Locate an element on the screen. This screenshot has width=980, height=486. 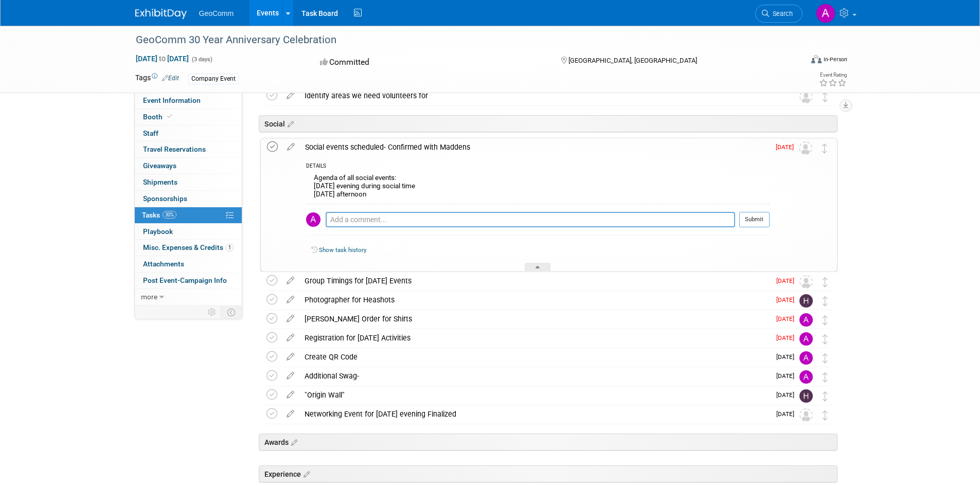
img: Format-Inperson.png is located at coordinates (817, 59).